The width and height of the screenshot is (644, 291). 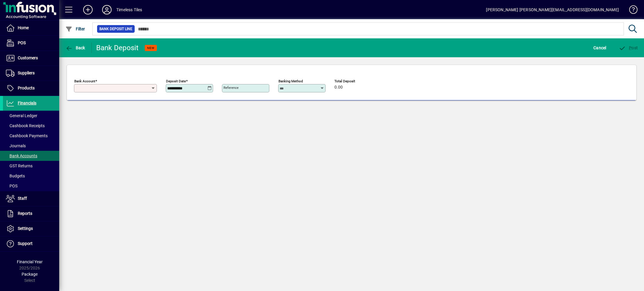 I want to click on a: Cashbook Receipts, so click(x=31, y=126).